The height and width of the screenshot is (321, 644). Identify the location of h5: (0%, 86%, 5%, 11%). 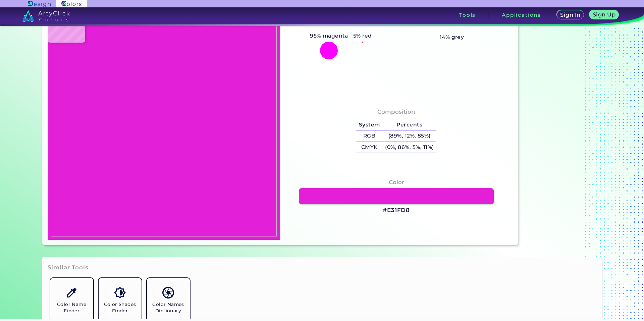
(409, 147).